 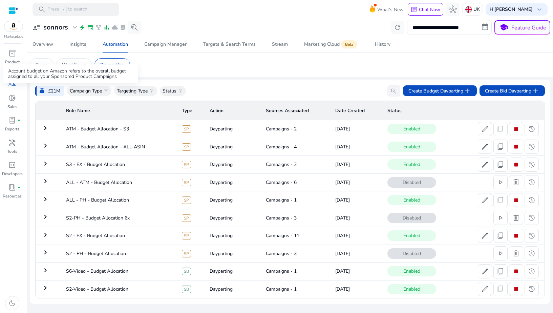 I want to click on span: hub, so click(x=453, y=9).